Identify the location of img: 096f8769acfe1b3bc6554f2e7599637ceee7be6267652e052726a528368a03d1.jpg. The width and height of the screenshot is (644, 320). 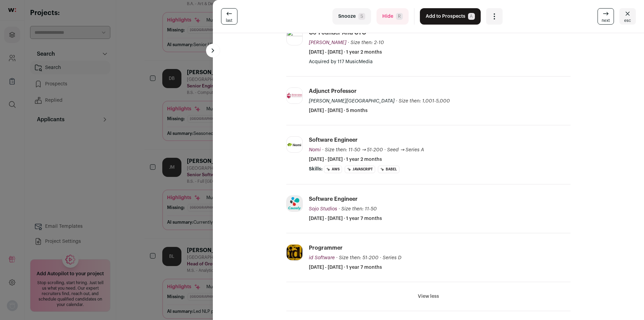
(294, 144).